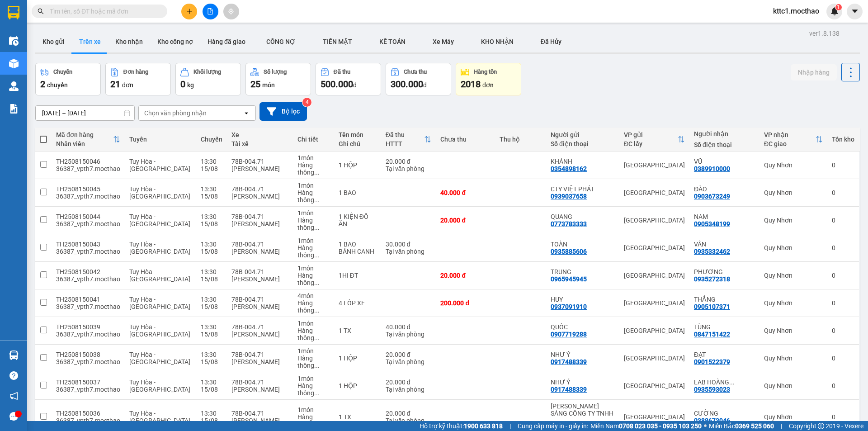 This screenshot has height=431, width=868. I want to click on button: Đã thu500.000đ, so click(348, 79).